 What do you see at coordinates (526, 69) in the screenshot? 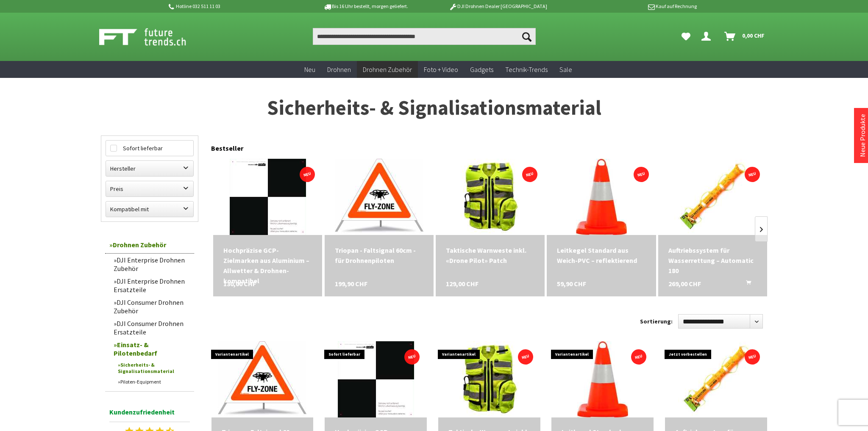
I see `a: Technik-Trends` at bounding box center [526, 69].